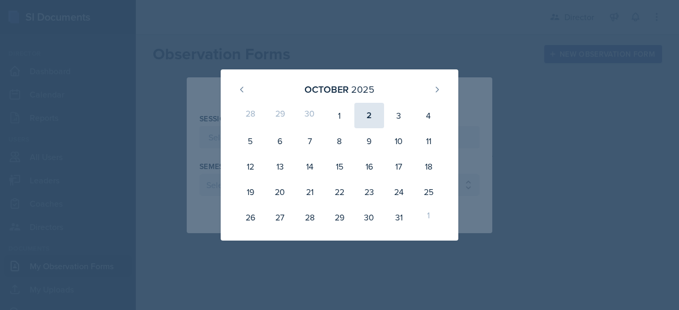 The image size is (679, 310). I want to click on div: 13, so click(280, 167).